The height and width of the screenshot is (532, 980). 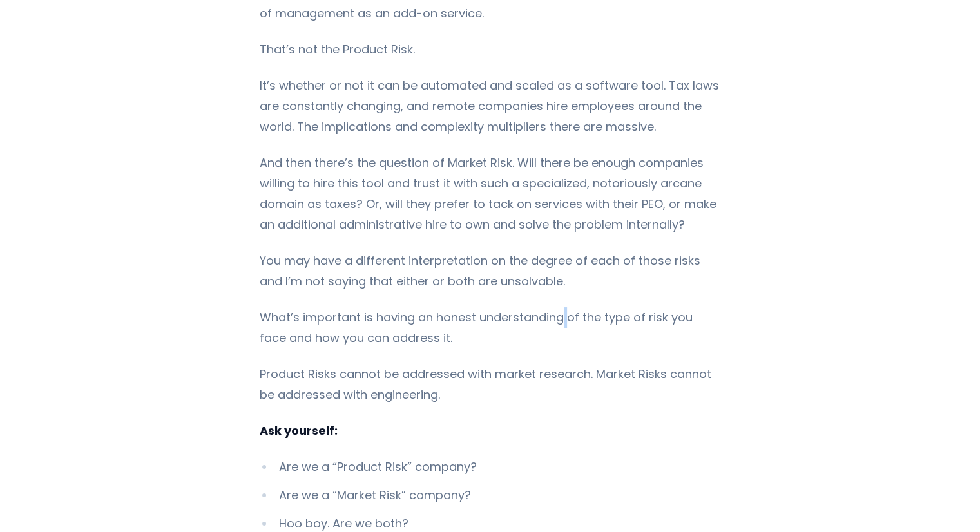 I want to click on p: It’s whether or not it can be automated and scaled as a software tool. Tax laws are constantly ch..., so click(x=490, y=106).